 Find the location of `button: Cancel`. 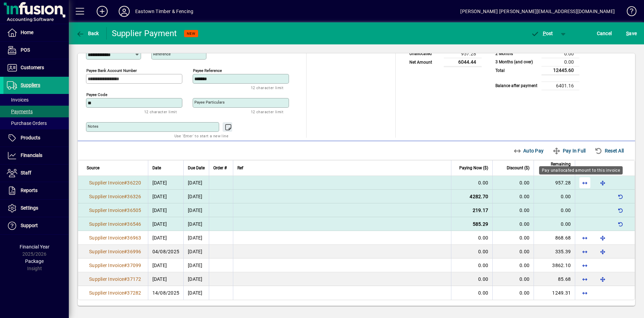

button: Cancel is located at coordinates (604, 33).